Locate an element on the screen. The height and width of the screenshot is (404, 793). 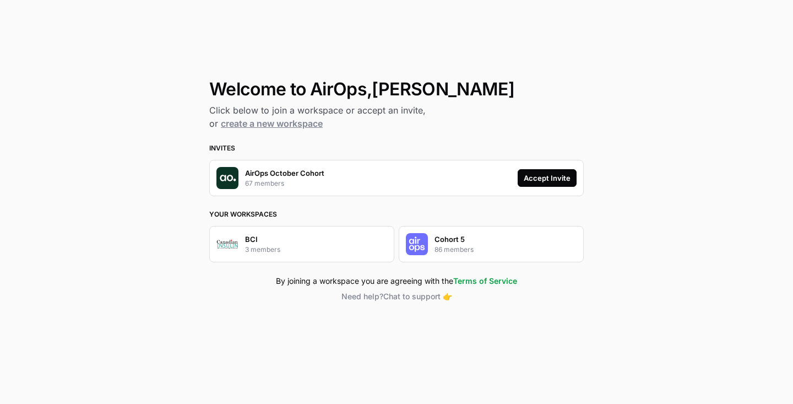
a: create a new workspace is located at coordinates (271, 123).